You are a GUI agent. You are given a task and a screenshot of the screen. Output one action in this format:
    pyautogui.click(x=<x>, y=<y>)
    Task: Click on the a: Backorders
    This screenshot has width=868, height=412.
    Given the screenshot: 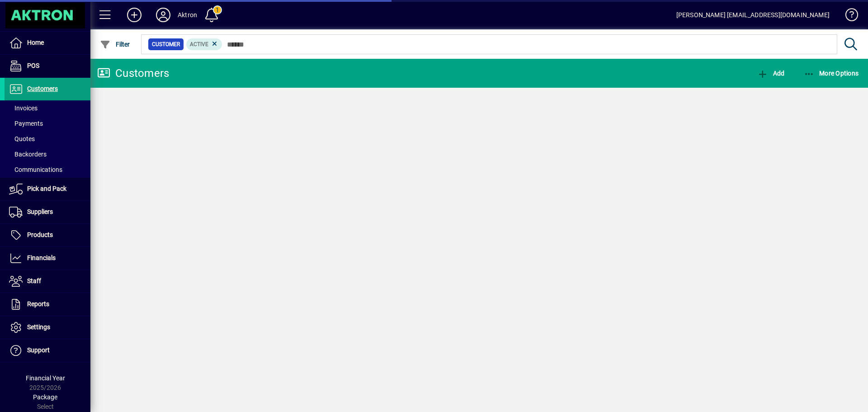 What is the action you would take?
    pyautogui.click(x=47, y=154)
    